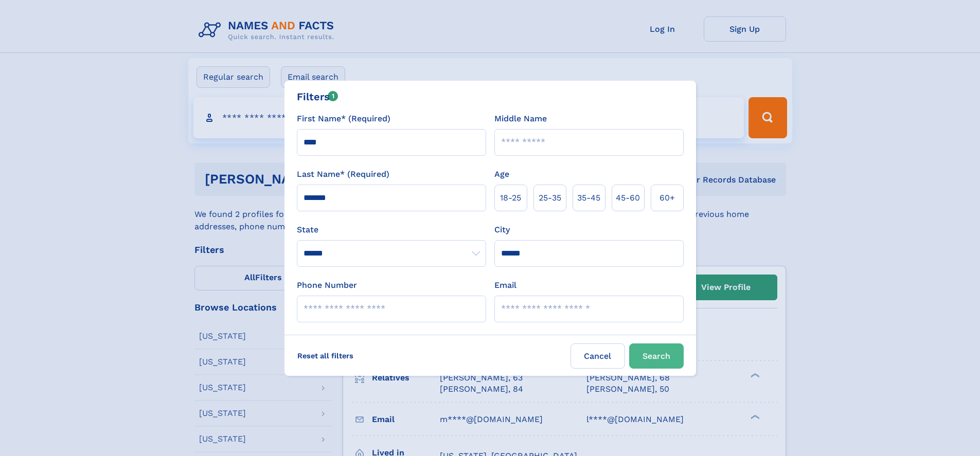 Image resolution: width=980 pixels, height=456 pixels. I want to click on label: Last Name* (Required), so click(343, 174).